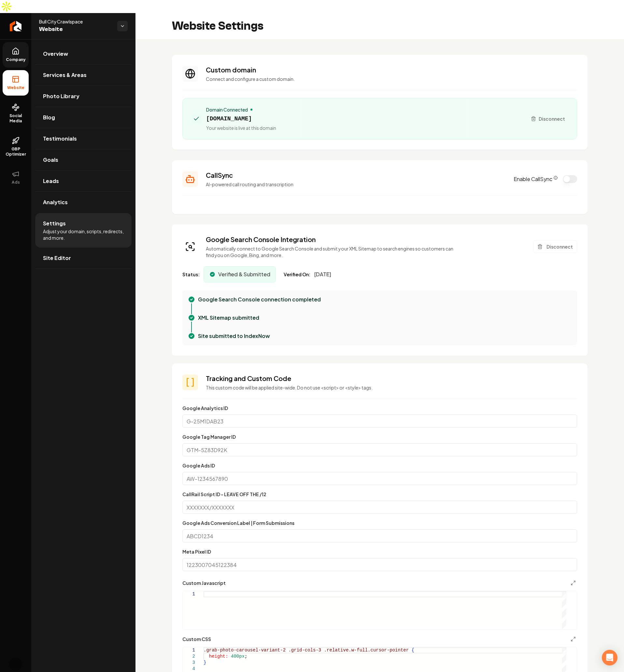 The image size is (624, 672). I want to click on p: Connect and configure a custom domain., so click(392, 79).